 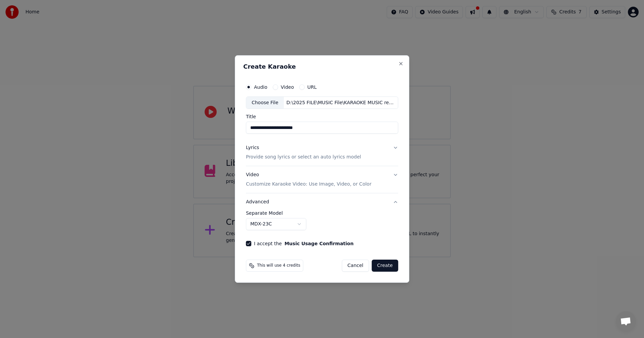 What do you see at coordinates (322, 180) in the screenshot?
I see `button: VideoCustomize Karaoke Video: Use Image, Video, or Color` at bounding box center [322, 180].